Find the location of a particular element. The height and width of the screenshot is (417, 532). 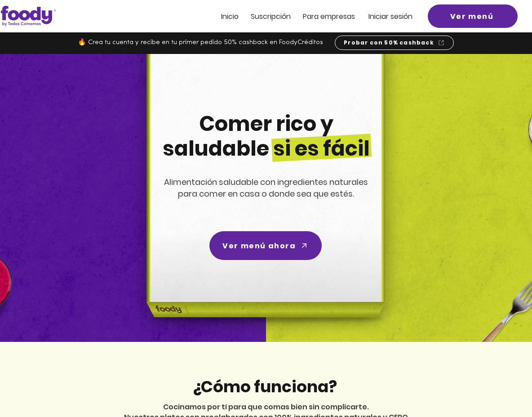

span: Pa is located at coordinates (307, 16).